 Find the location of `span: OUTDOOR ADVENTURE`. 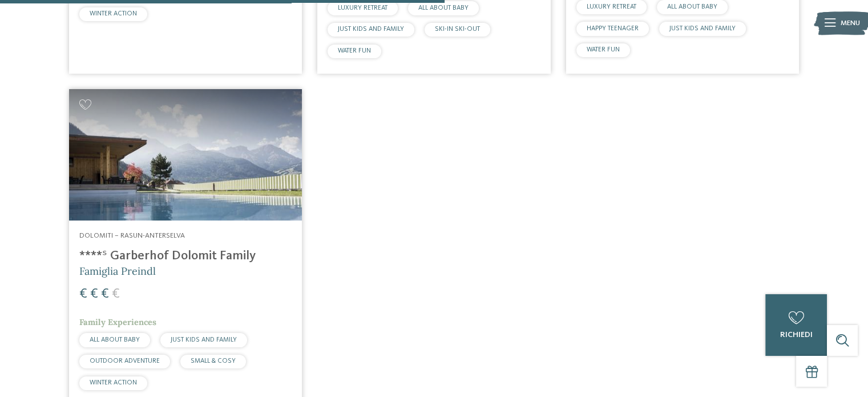

span: OUTDOOR ADVENTURE is located at coordinates (124, 361).